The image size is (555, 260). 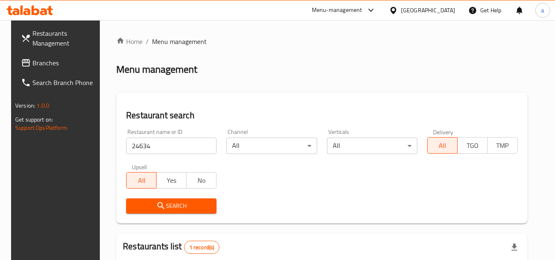 What do you see at coordinates (201, 180) in the screenshot?
I see `button: No` at bounding box center [201, 180].